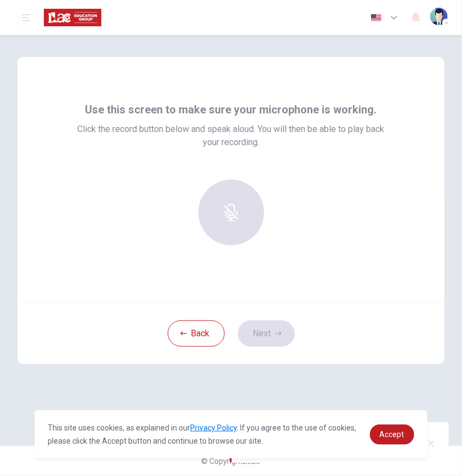 The width and height of the screenshot is (462, 476). Describe the element at coordinates (231, 461) in the screenshot. I see `span: © Copyright 2025` at that location.